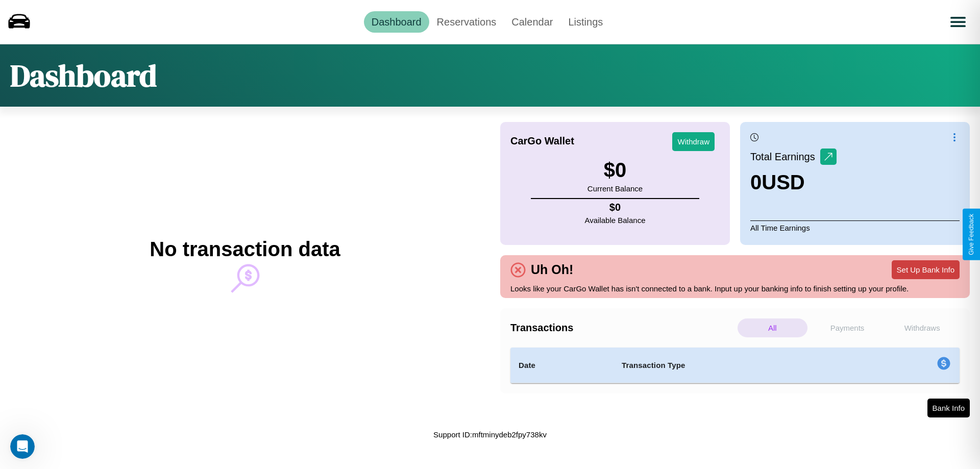  I want to click on div: Give Feedback, so click(971, 234).